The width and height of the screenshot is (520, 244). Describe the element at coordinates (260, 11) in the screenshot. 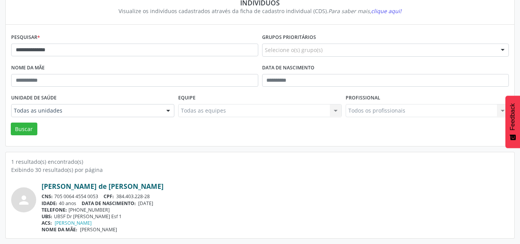

I see `div: Visualize os indivíduos cadastrados através da ficha de cadastro individual (CDS).` at that location.